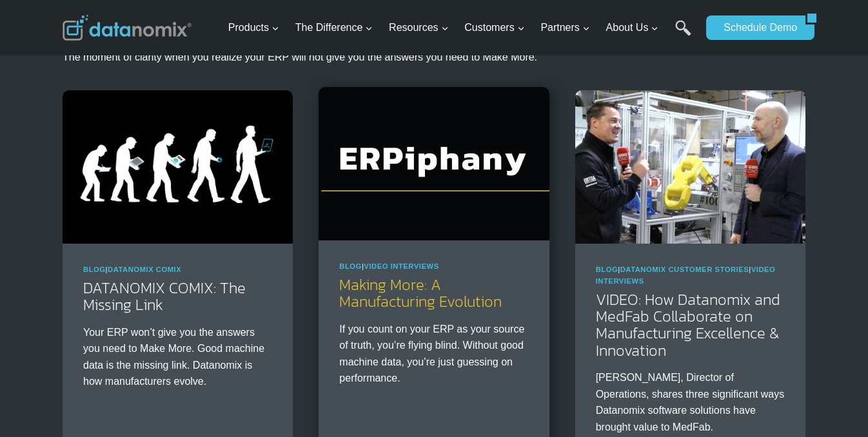 This screenshot has height=437, width=868. Describe the element at coordinates (127, 28) in the screenshot. I see `img: Datanomix` at that location.